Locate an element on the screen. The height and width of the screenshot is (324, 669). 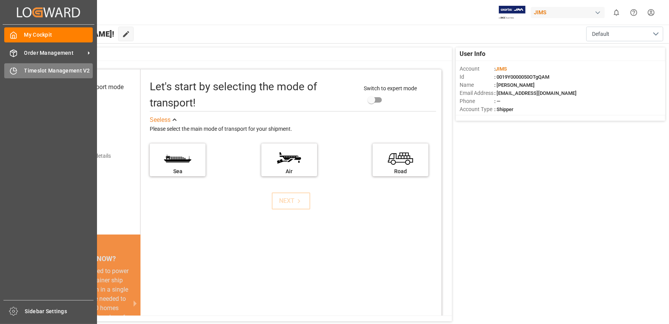
div: Air is located at coordinates (289, 171).